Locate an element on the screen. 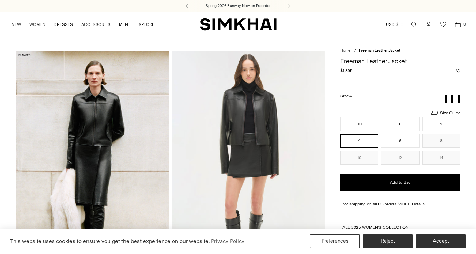 This screenshot has height=254, width=476. button: 14 is located at coordinates (441, 157).